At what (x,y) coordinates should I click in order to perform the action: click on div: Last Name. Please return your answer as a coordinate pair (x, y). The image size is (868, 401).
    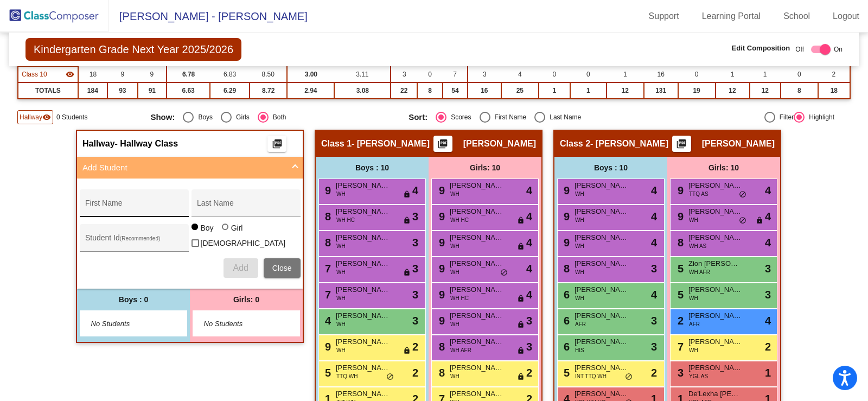
    Looking at the image, I should click on (564, 117).